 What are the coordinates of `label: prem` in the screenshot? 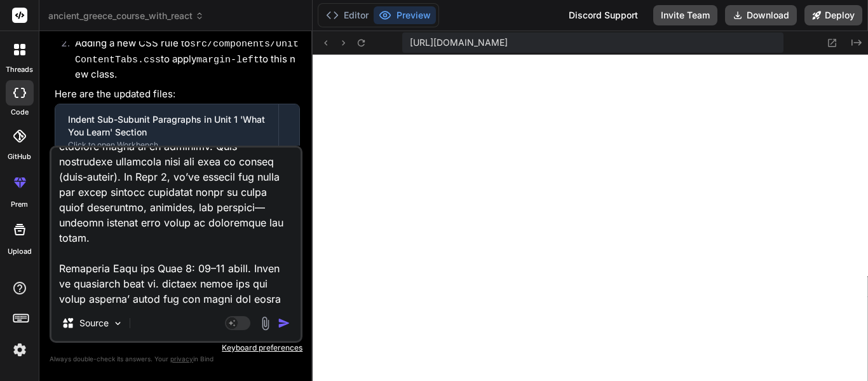 It's located at (19, 204).